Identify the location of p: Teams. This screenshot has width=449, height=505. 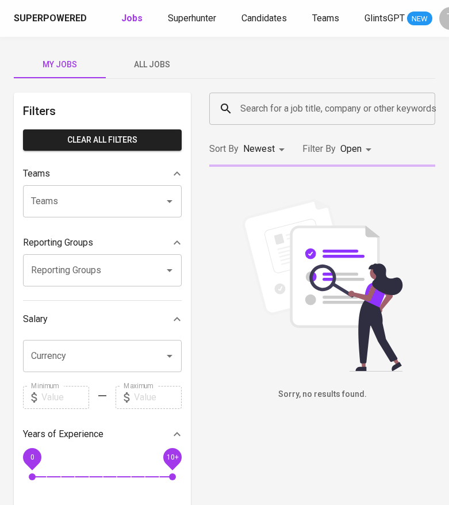
(36, 174).